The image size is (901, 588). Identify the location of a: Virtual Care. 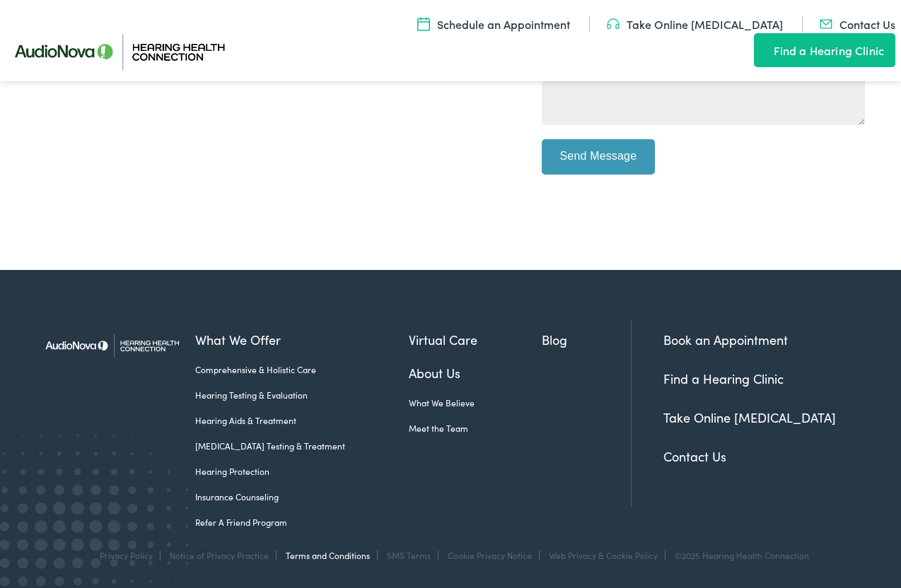
(475, 339).